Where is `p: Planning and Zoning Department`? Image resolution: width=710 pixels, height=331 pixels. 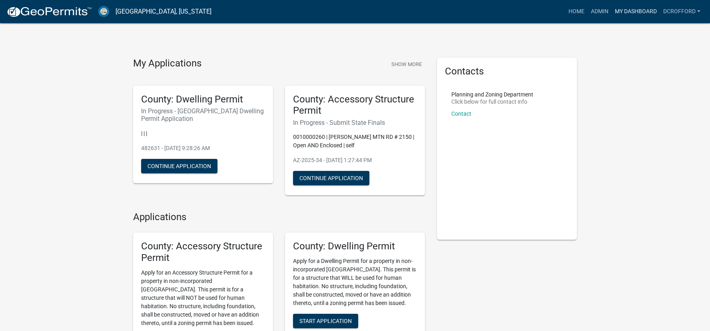 p: Planning and Zoning Department is located at coordinates (492, 94).